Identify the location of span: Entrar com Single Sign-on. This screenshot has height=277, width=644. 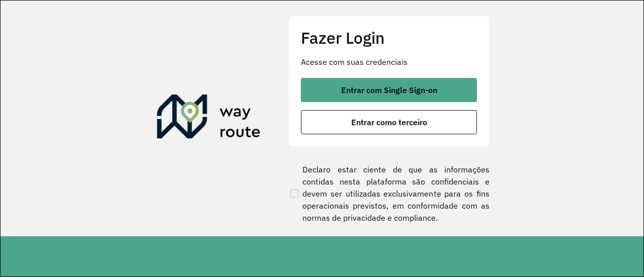
(389, 90).